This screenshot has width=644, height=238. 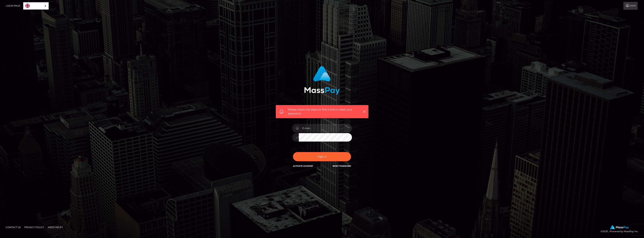 I want to click on img: MassPay Login, so click(x=322, y=80).